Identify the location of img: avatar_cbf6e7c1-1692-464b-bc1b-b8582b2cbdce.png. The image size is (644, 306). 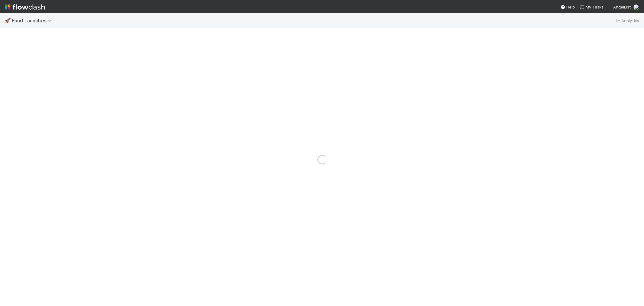
(636, 7).